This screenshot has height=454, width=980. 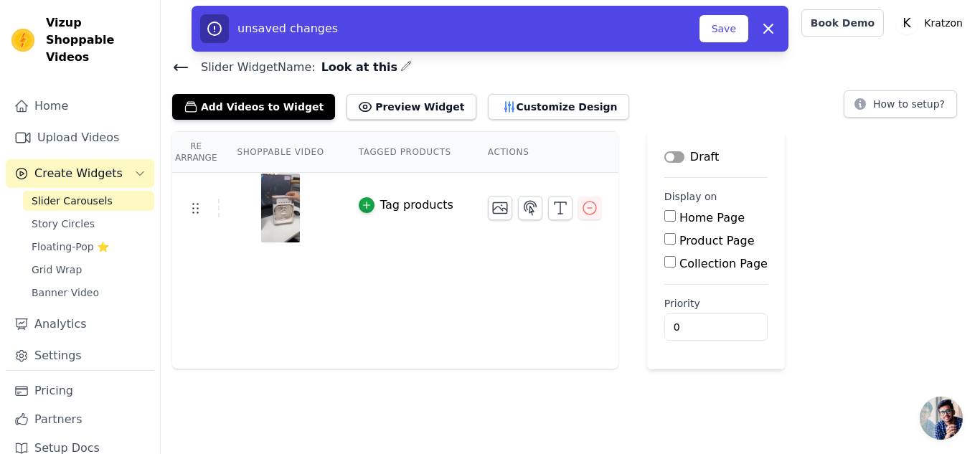 I want to click on a: Slider Carousels, so click(x=89, y=201).